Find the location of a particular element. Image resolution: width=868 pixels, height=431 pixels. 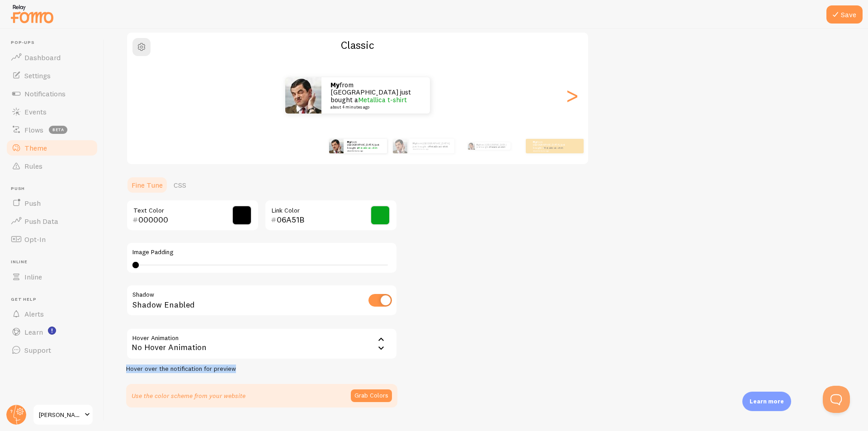

span: Notifications is located at coordinates (45, 93).